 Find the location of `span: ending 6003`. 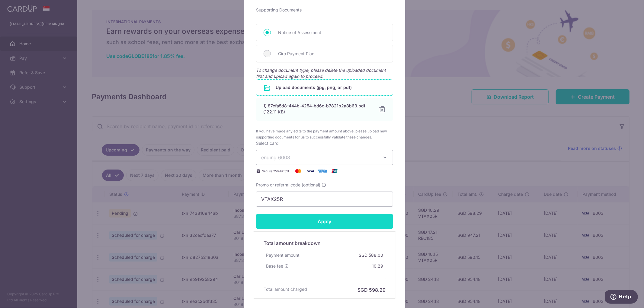

span: ending 6003 is located at coordinates (276, 158).